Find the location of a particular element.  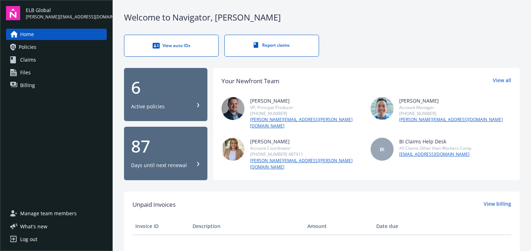

th: Date due is located at coordinates (402, 226).